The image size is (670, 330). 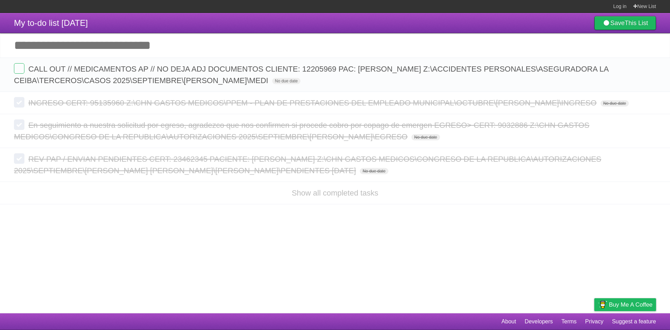 I want to click on a: Suggest a feature, so click(x=634, y=321).